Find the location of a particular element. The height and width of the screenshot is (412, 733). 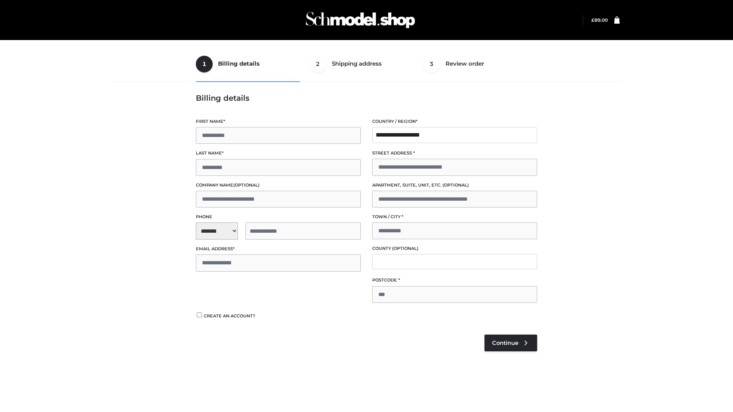

a: Schmodel Admin 964 is located at coordinates (360, 20).